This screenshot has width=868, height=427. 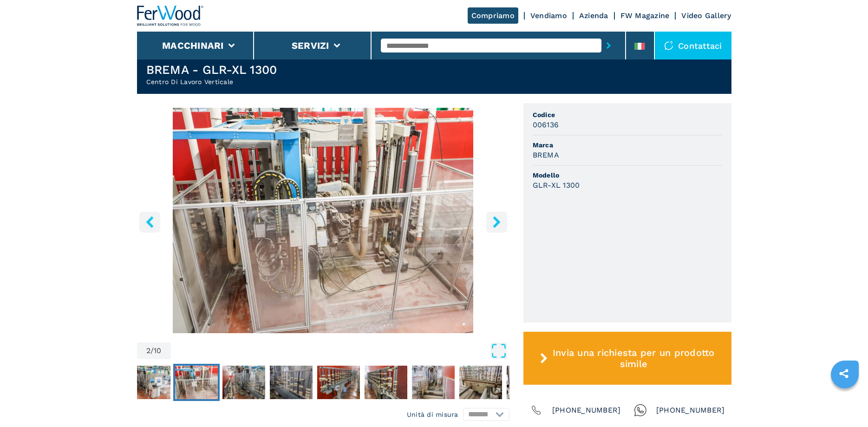 I want to click on h2: Centro Di Lavoro Verticale, so click(x=212, y=82).